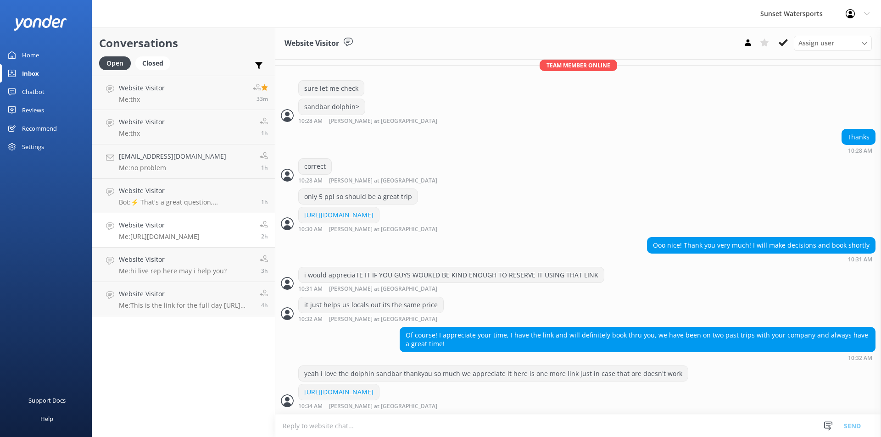 This screenshot has width=881, height=437. Describe the element at coordinates (33, 147) in the screenshot. I see `div: Settings` at that location.